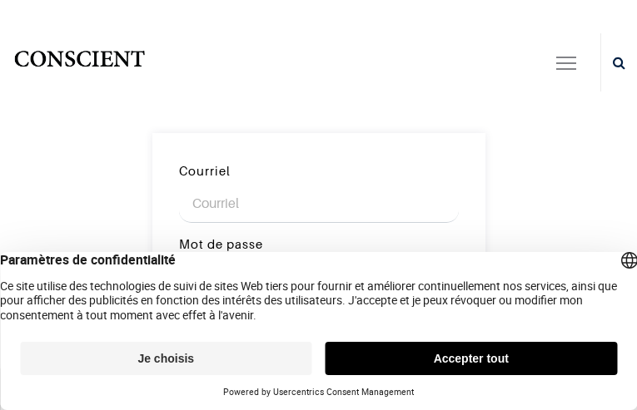 The height and width of the screenshot is (410, 637). Describe the element at coordinates (221, 245) in the screenshot. I see `label: Mot de passe` at that location.